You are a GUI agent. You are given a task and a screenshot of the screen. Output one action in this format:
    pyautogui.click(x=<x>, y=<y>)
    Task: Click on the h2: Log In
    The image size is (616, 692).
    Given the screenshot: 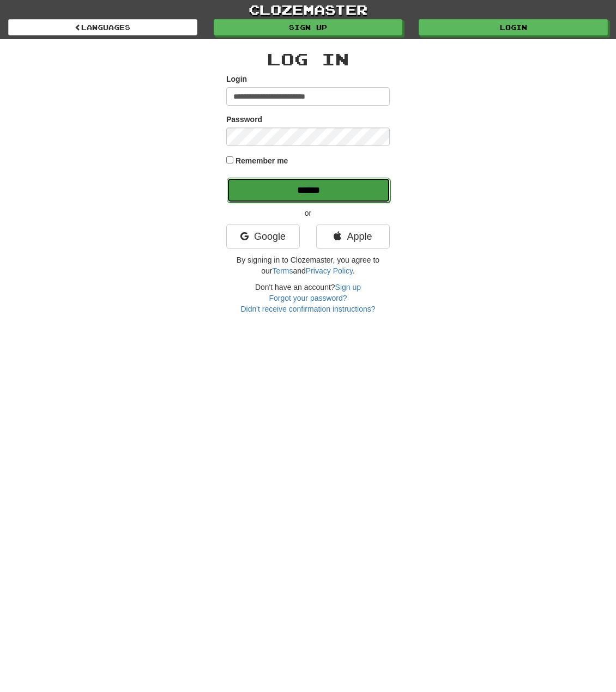 What is the action you would take?
    pyautogui.click(x=308, y=59)
    